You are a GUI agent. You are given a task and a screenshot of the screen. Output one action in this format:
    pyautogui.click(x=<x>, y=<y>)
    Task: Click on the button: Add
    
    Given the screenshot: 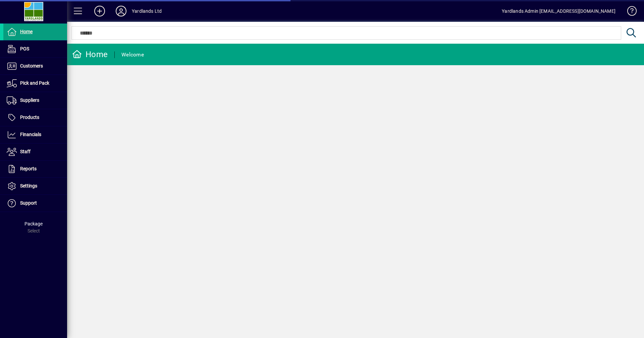 What is the action you would take?
    pyautogui.click(x=99, y=11)
    